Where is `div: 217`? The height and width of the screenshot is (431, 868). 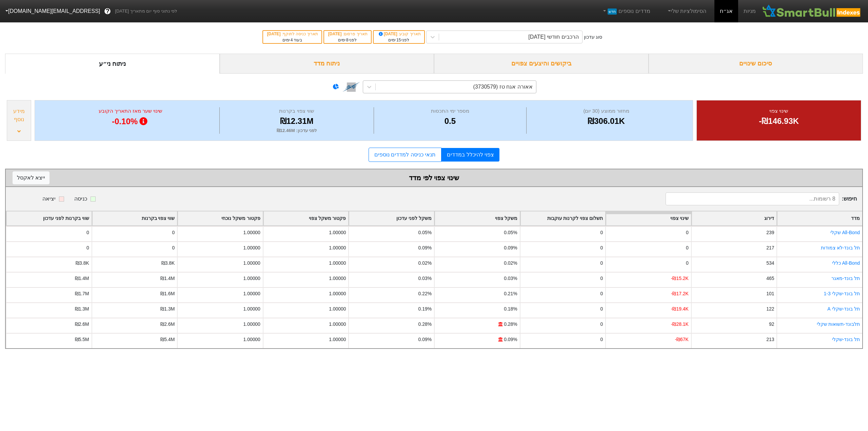 div: 217 is located at coordinates (770, 248).